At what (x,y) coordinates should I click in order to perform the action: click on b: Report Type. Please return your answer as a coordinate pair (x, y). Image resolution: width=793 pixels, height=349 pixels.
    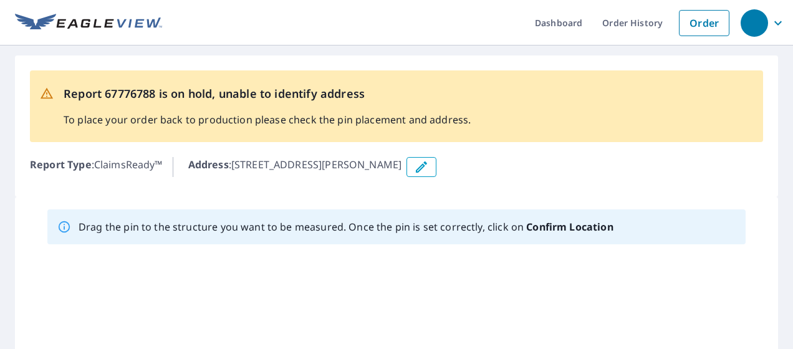
    Looking at the image, I should click on (60, 165).